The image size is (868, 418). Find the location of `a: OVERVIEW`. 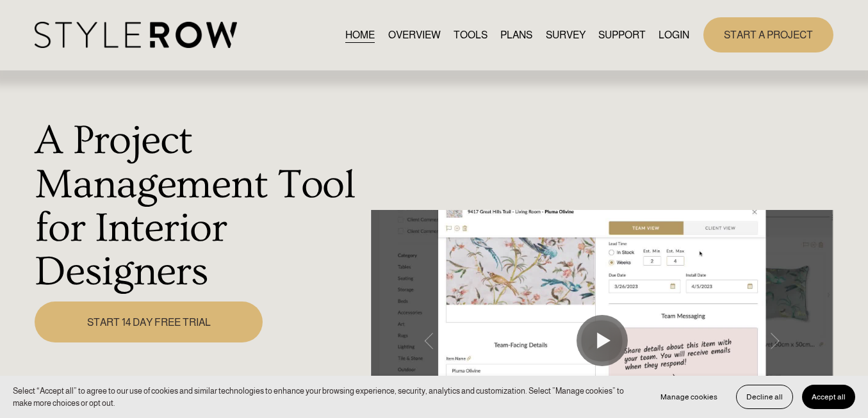

a: OVERVIEW is located at coordinates (414, 35).